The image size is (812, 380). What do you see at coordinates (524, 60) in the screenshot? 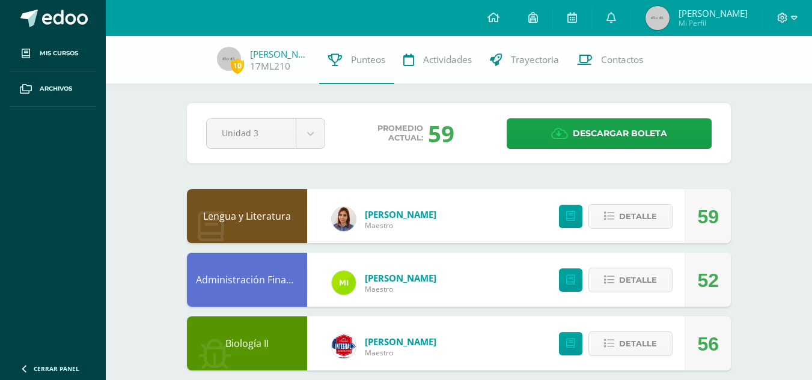
I see `a: Trayectoria` at bounding box center [524, 60].